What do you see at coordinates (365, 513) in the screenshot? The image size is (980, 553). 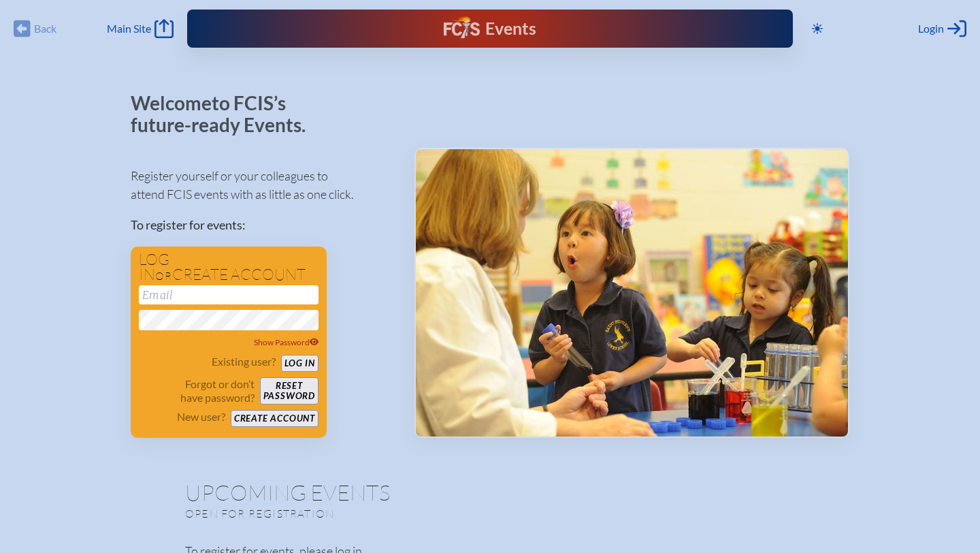 I see `p: Open for registration` at bounding box center [365, 513].